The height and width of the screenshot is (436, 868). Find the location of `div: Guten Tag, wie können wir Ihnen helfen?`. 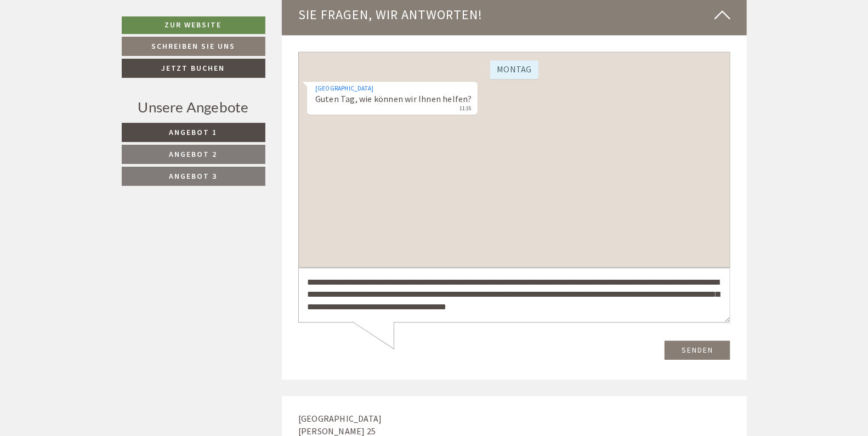

div: Guten Tag, wie können wir Ihnen helfen? is located at coordinates (94, 47).